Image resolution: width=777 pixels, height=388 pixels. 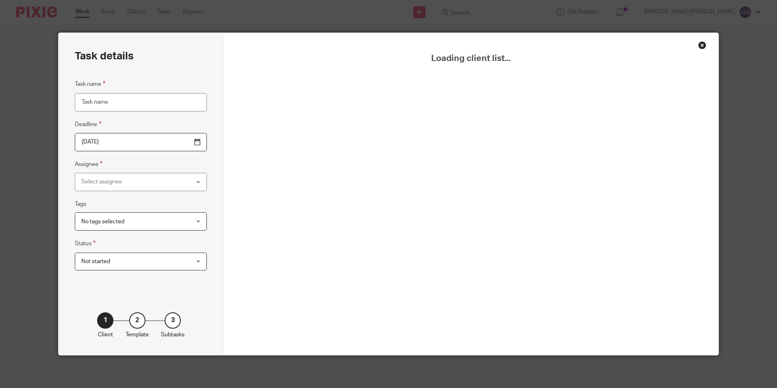 What do you see at coordinates (80, 204) in the screenshot?
I see `label: Tags` at bounding box center [80, 204].